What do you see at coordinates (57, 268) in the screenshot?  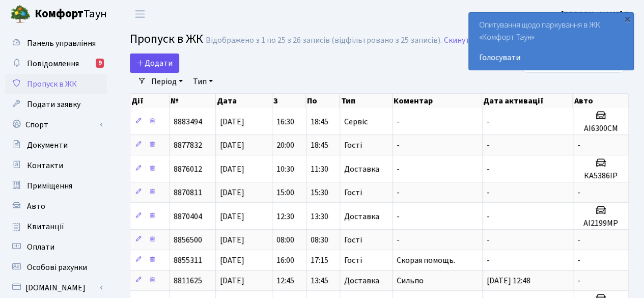 I see `span: Особові рахунки` at bounding box center [57, 268].